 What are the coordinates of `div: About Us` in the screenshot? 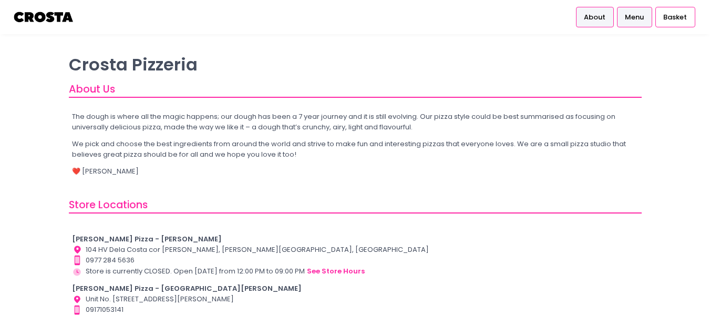 It's located at (355, 89).